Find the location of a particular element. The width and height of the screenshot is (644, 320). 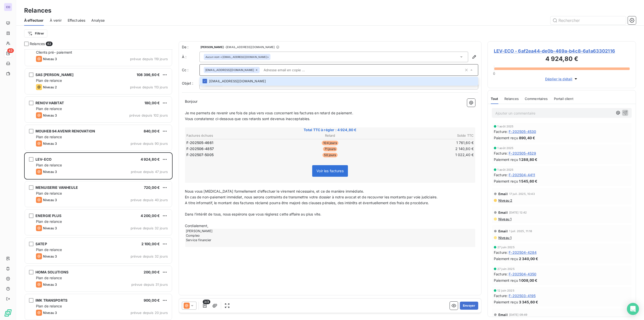

span: Voir les factures is located at coordinates (330, 171).